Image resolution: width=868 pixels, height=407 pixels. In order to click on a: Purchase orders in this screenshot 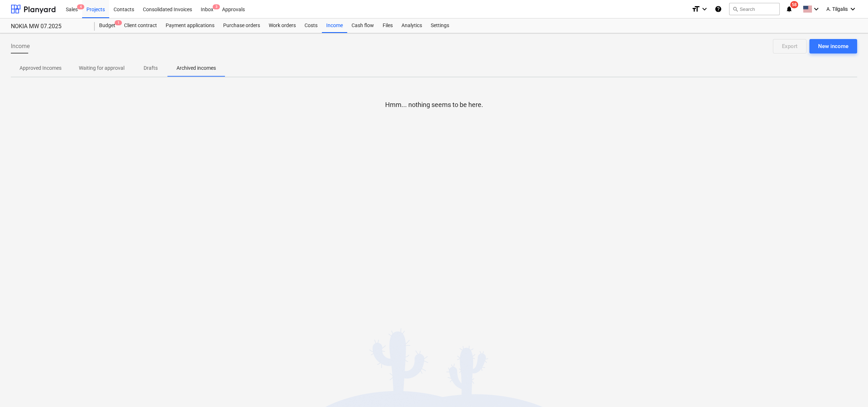, I will do `click(242, 26)`.